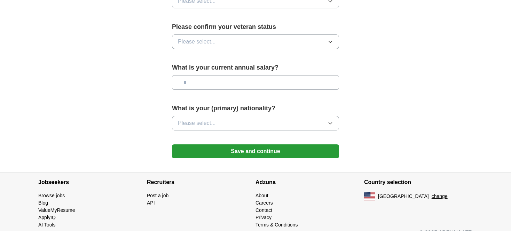 This screenshot has width=511, height=231. I want to click on button: change, so click(440, 196).